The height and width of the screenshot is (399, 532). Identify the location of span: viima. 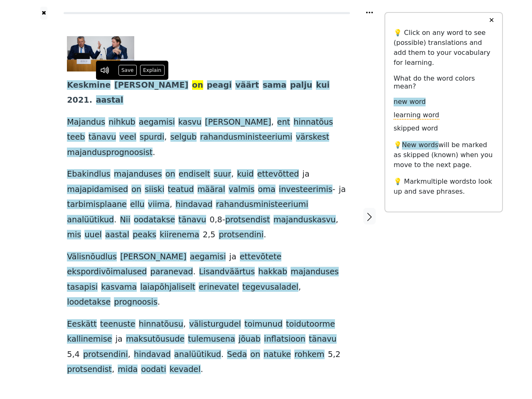
(159, 205).